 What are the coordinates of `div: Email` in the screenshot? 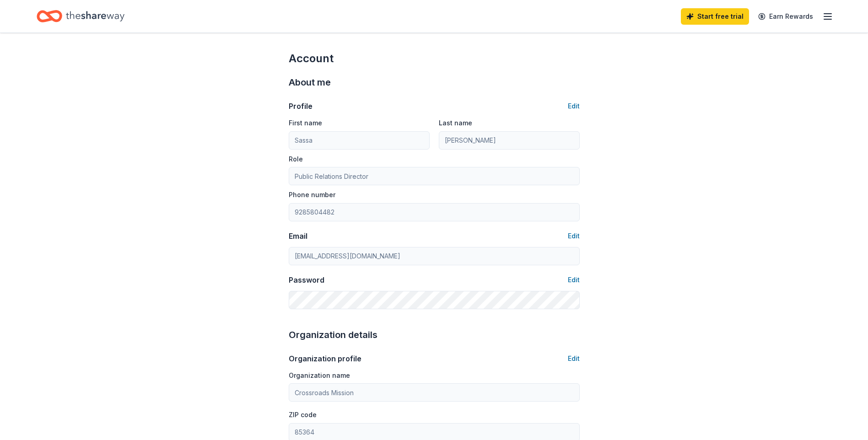 It's located at (298, 236).